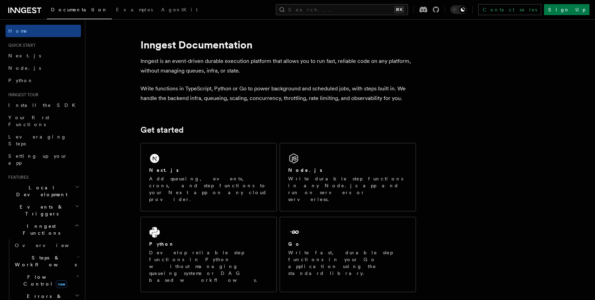 This screenshot has width=595, height=300. Describe the element at coordinates (40, 211) in the screenshot. I see `span: Events & Triggers` at that location.